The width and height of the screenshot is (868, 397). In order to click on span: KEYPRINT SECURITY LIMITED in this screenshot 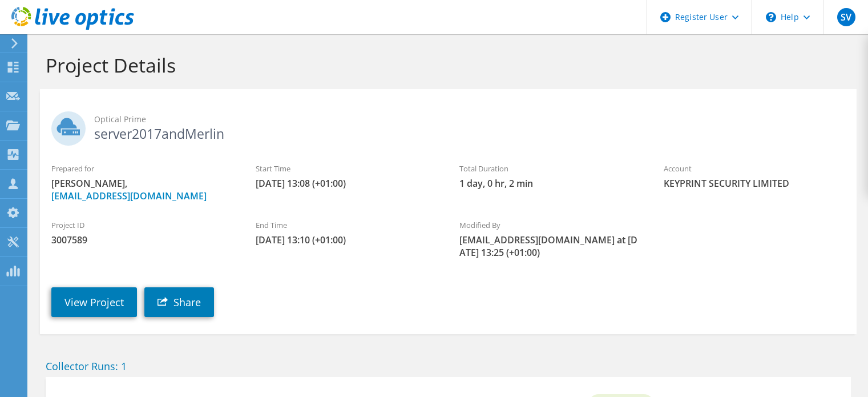, I will do `click(755, 183)`.